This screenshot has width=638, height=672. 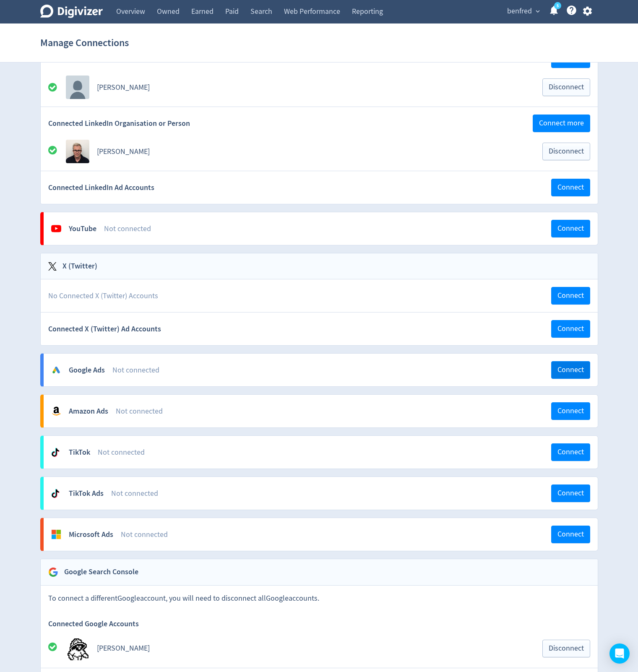 What do you see at coordinates (94, 624) in the screenshot?
I see `span: Connected Google Accounts` at bounding box center [94, 624].